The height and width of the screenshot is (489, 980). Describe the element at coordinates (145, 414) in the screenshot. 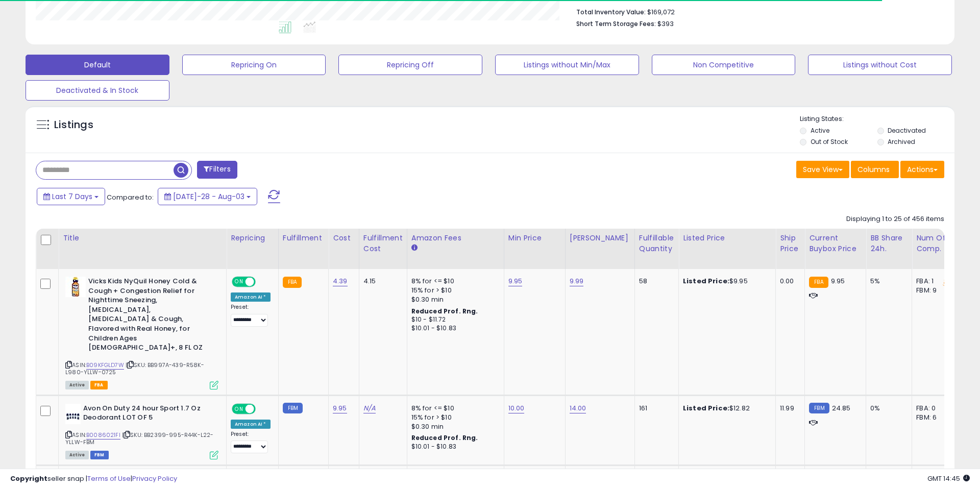

I see `b: Avon On Duty 24 hour Sport 1.7 Oz Deodorant LOT OF 5` at that location.